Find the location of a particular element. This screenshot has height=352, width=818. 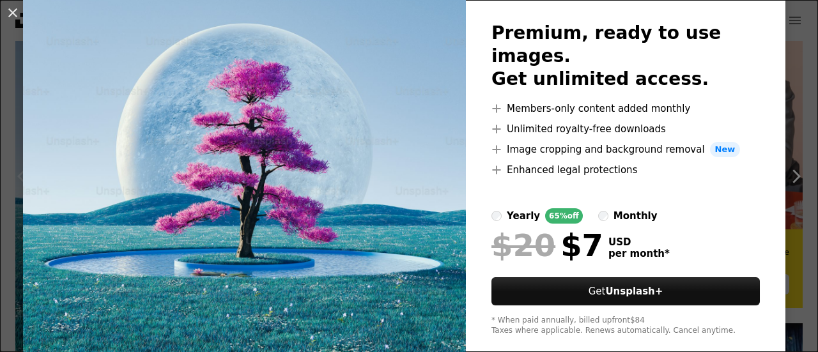

span: $20 is located at coordinates (524, 246).